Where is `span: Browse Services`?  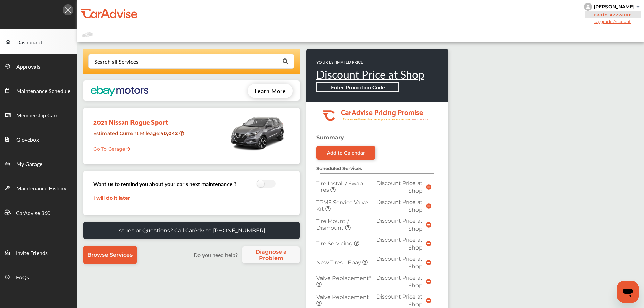 span: Browse Services is located at coordinates (110, 254).